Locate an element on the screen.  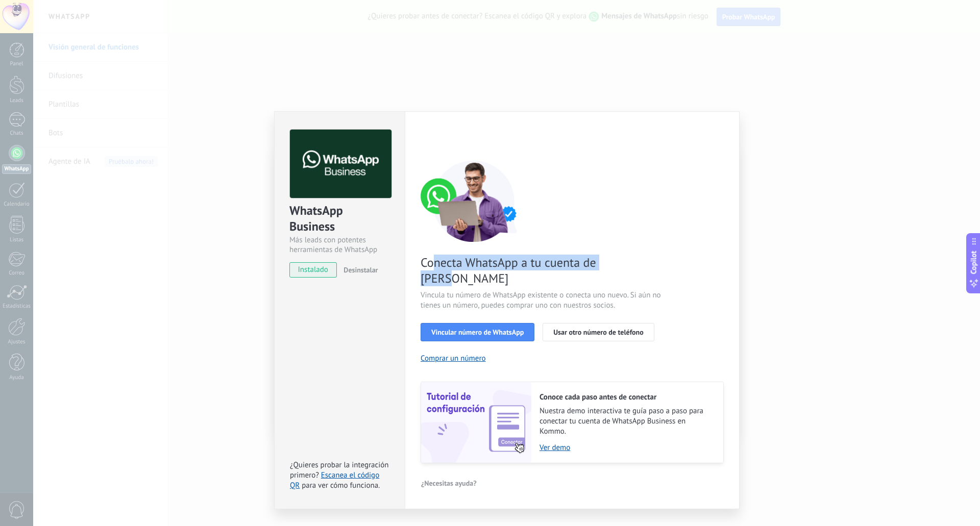
img: connect number is located at coordinates (474, 201).